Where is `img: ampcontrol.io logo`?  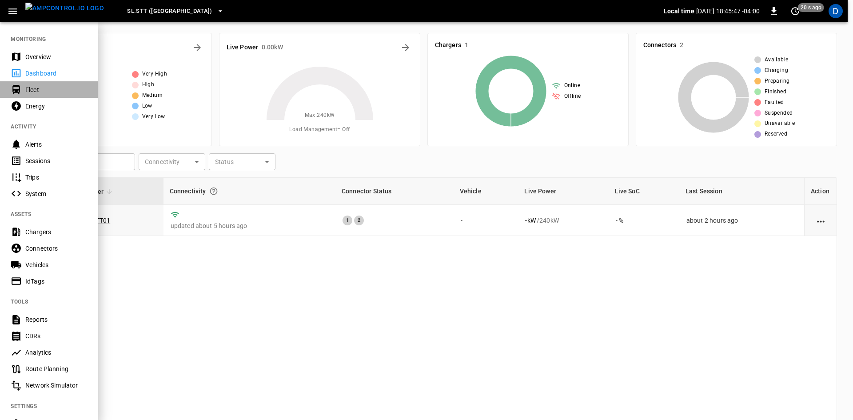 img: ampcontrol.io logo is located at coordinates (64, 8).